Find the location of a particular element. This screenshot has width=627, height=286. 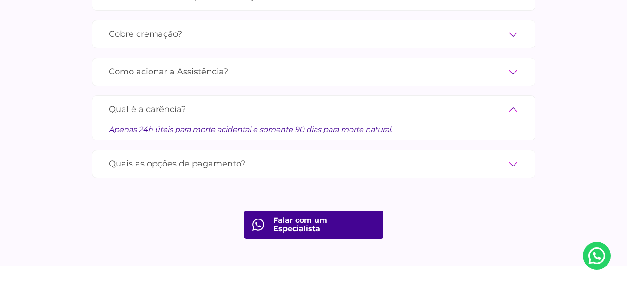

a: Falar com um Especialista is located at coordinates (314, 224).